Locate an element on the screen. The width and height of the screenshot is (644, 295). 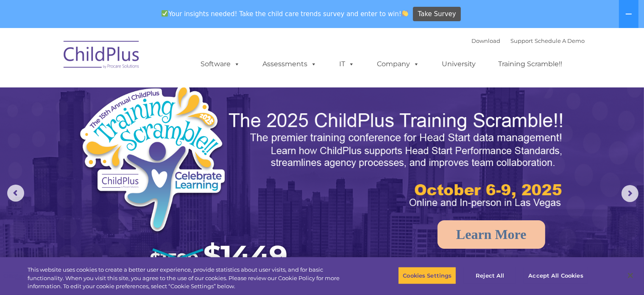
button: Accept All Cookies is located at coordinates (555, 275).